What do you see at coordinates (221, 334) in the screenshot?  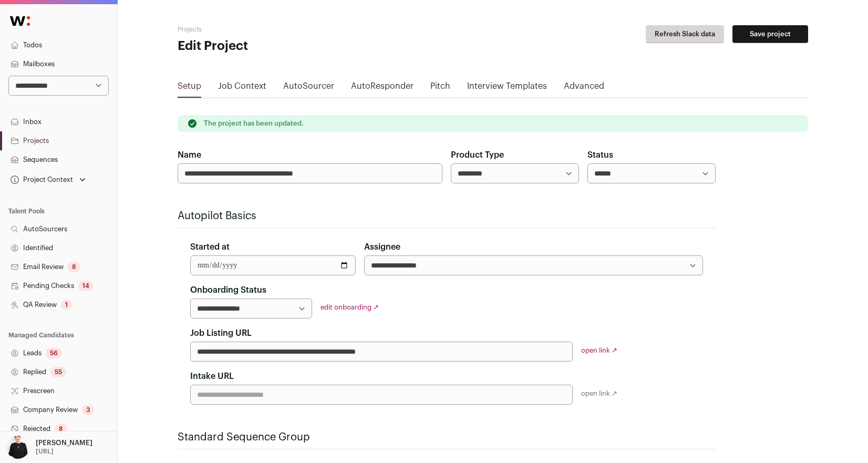 I see `label: Job Listing URL` at bounding box center [221, 334].